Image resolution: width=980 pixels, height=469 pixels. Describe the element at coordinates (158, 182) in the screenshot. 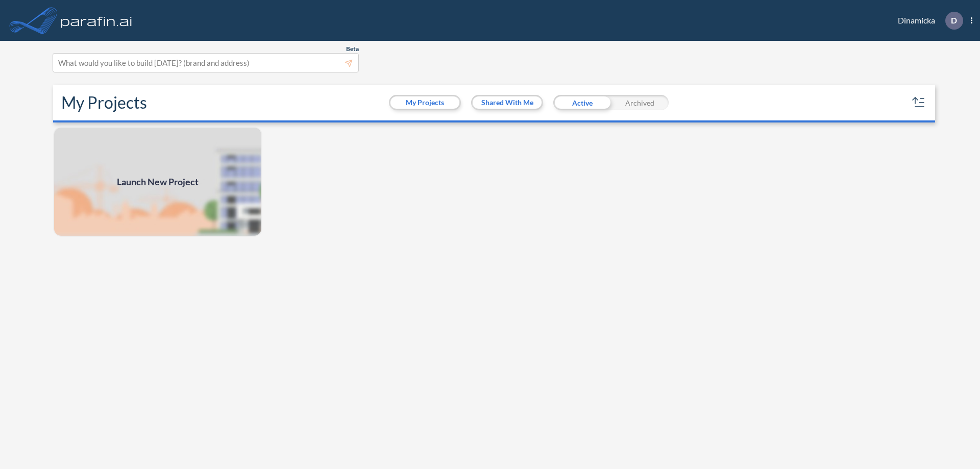

I see `img: add` at that location.